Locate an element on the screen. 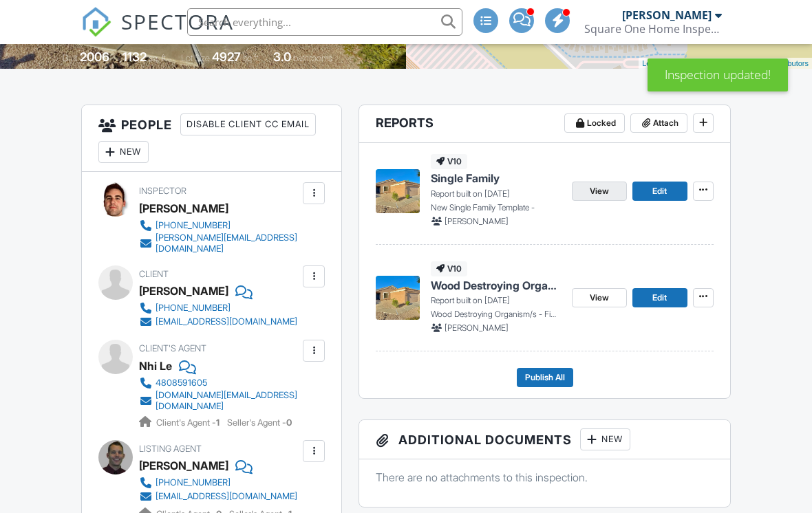 This screenshot has width=812, height=513. div: 4927 is located at coordinates (226, 56).